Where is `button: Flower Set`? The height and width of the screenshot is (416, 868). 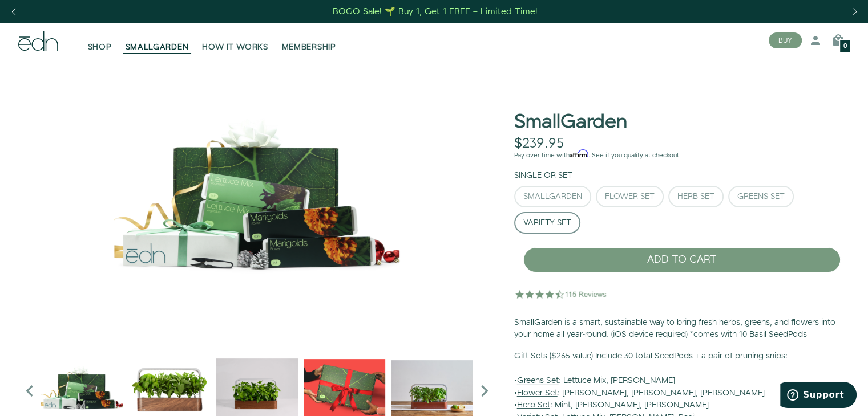
button: Flower Set is located at coordinates (630, 197).